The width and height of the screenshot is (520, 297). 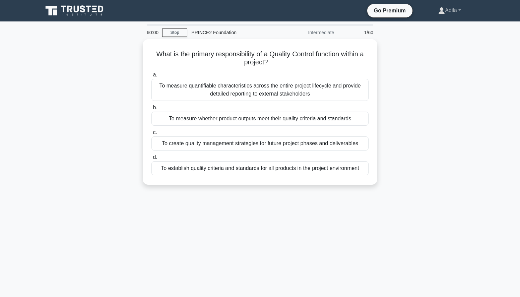 What do you see at coordinates (260, 58) in the screenshot?
I see `h5: What is the primary responsibility of a Quality Control function within a project?` at bounding box center [260, 58].